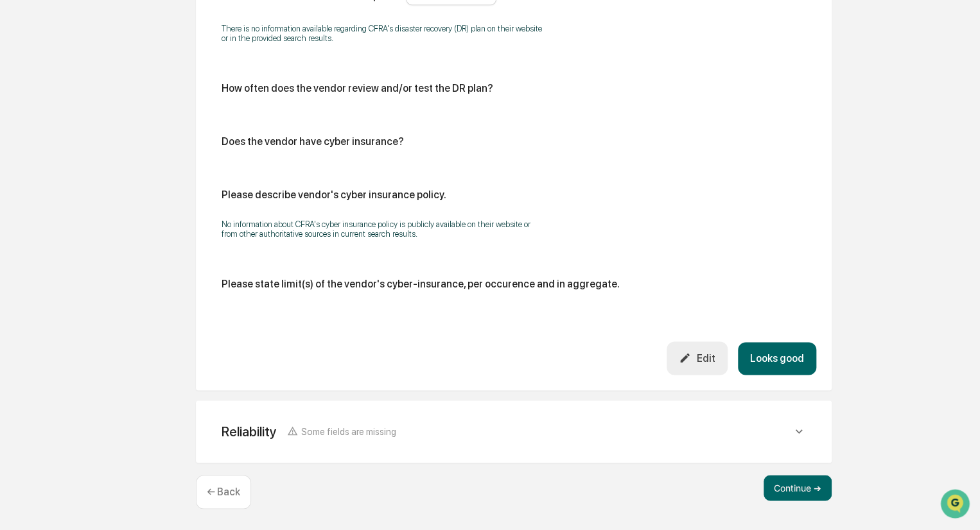  What do you see at coordinates (132, 168) in the screenshot?
I see `span: Attestations` at bounding box center [132, 168].